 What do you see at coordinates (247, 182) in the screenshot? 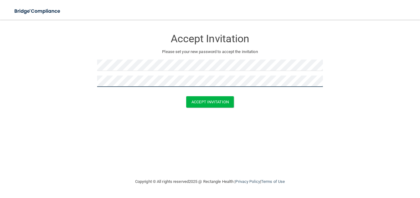
I see `a: Privacy Policy` at bounding box center [247, 182].